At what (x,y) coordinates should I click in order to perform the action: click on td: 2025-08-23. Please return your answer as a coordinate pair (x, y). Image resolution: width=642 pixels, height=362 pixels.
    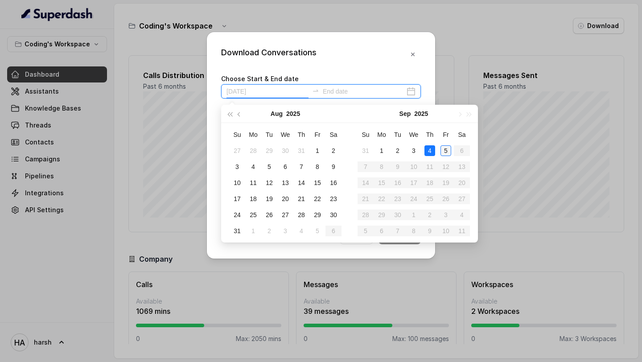
    Looking at the image, I should click on (333, 199).